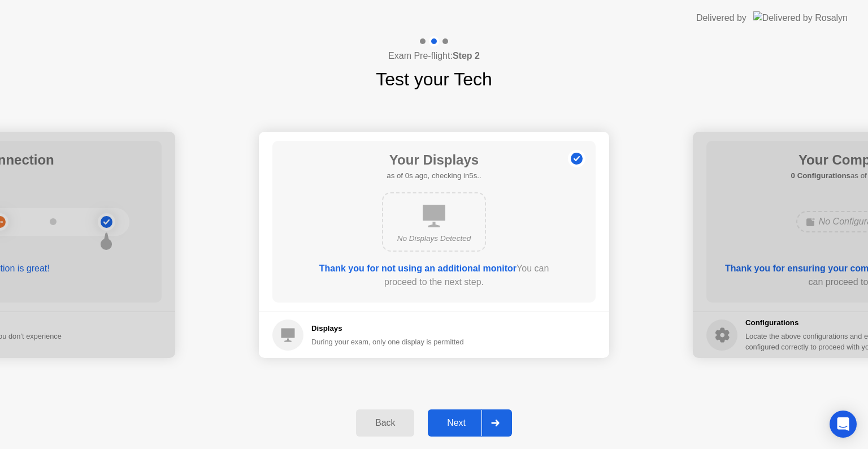  Describe the element at coordinates (434, 239) in the screenshot. I see `div: No Displays Detected` at that location.